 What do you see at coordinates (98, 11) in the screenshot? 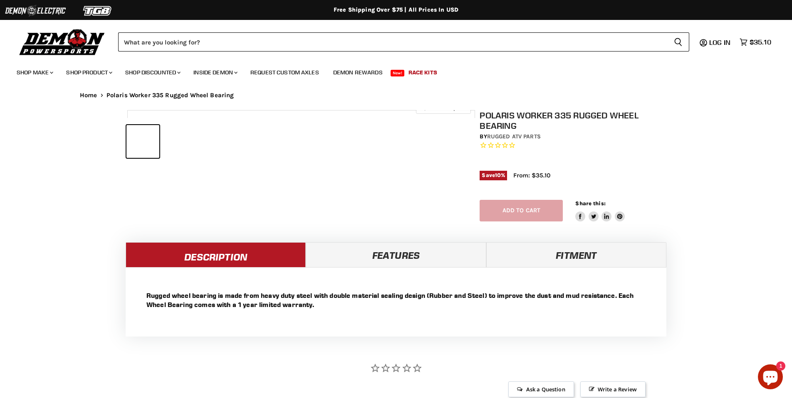
I see `img: TGB Logo 2` at bounding box center [98, 11].